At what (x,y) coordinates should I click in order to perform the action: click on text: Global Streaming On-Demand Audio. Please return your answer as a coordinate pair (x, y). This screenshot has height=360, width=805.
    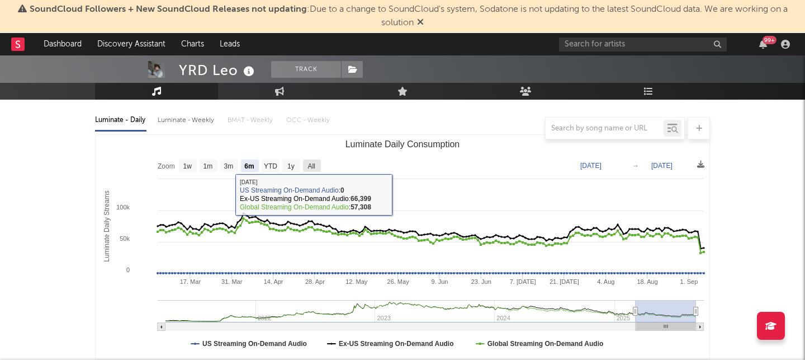
    Looking at the image, I should click on (546, 343).